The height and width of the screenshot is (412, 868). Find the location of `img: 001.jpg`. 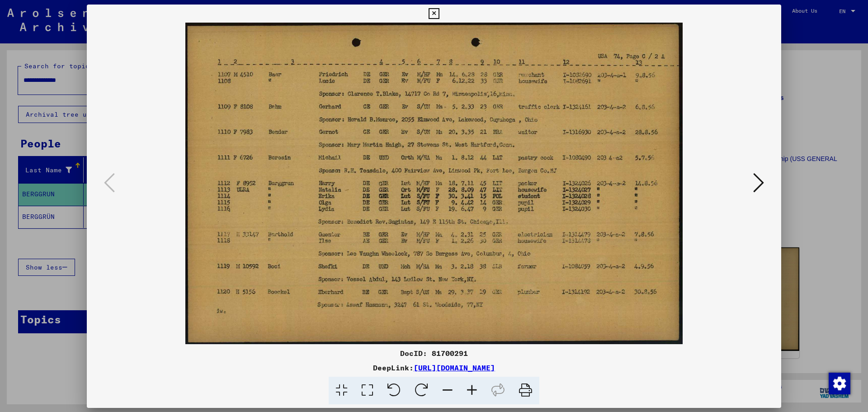

img: 001.jpg is located at coordinates (434, 183).